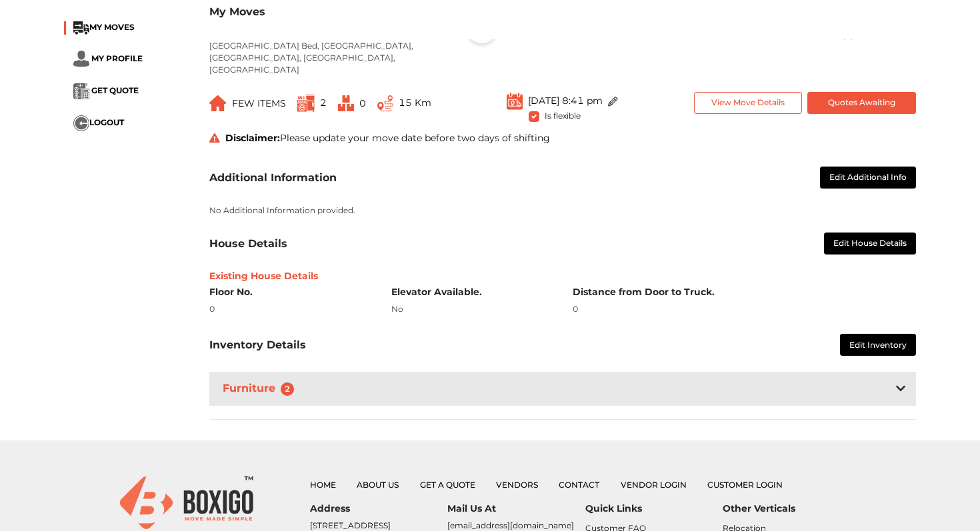 Image resolution: width=980 pixels, height=531 pixels. What do you see at coordinates (363, 103) in the screenshot?
I see `span: 0` at bounding box center [363, 103].